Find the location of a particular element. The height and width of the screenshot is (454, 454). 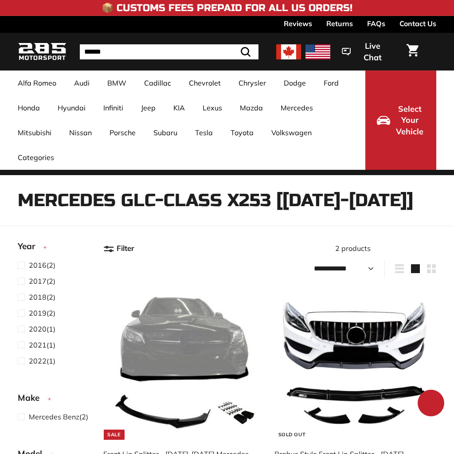

a: Toyota is located at coordinates (242, 132).